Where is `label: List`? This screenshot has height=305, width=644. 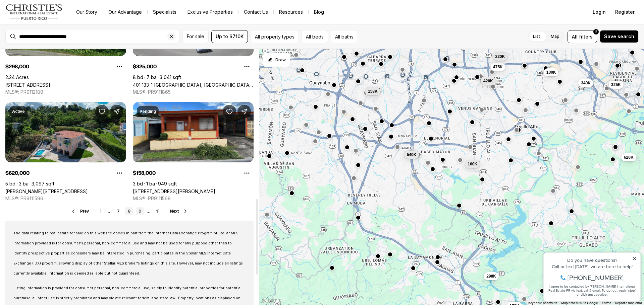
label: List is located at coordinates (536, 37).